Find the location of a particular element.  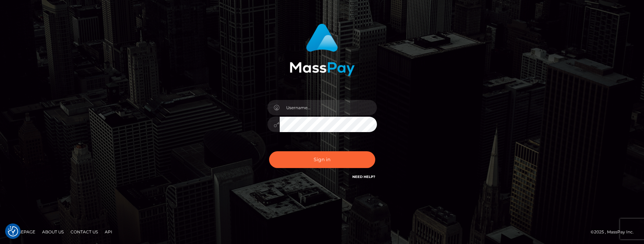

img: MassPay Login is located at coordinates (322, 50).